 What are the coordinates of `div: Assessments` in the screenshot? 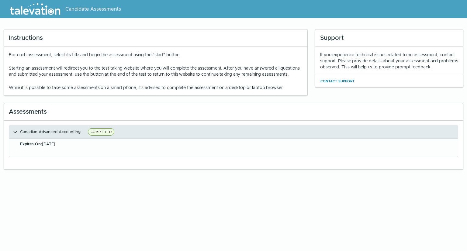 It's located at (233, 112).